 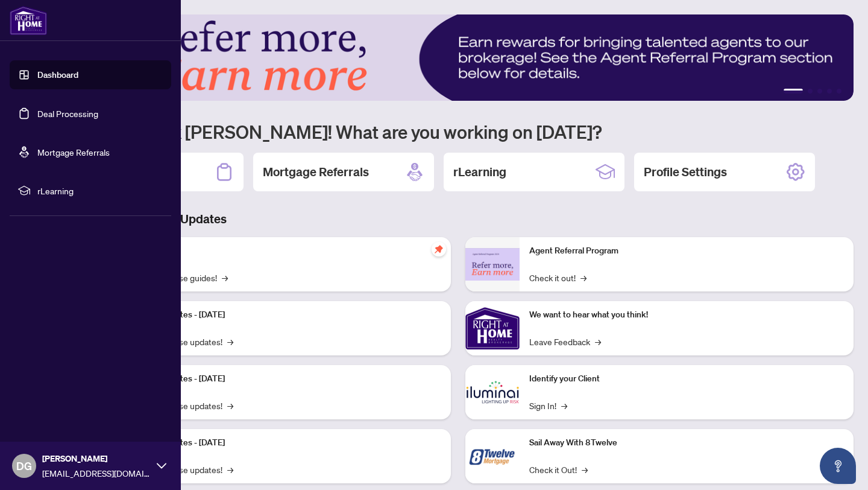 I want to click on img: Slide 0, so click(x=458, y=57).